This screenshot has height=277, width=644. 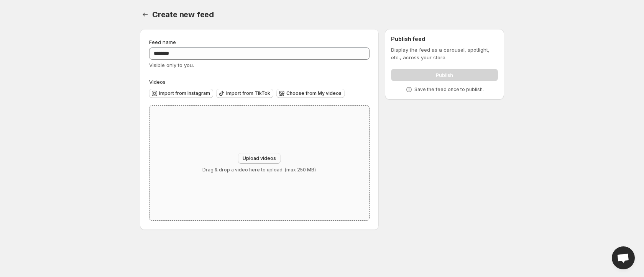 What do you see at coordinates (259, 170) in the screenshot?
I see `p: Drag & drop a video here to upload. (max 250 MB)` at bounding box center [259, 170].